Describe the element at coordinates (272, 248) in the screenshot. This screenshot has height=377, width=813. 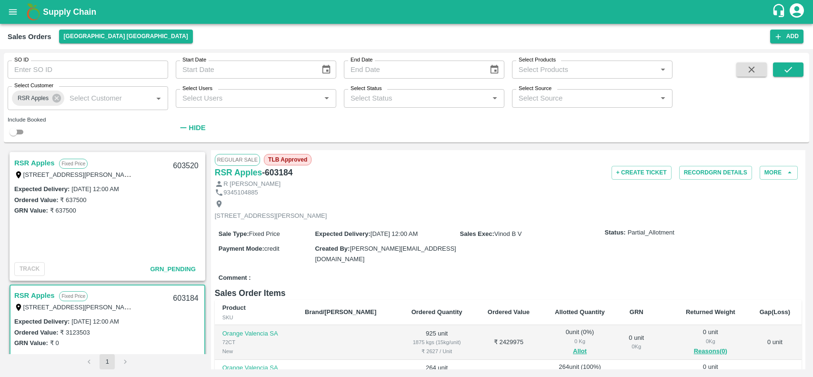
I see `span: credit` at that location.